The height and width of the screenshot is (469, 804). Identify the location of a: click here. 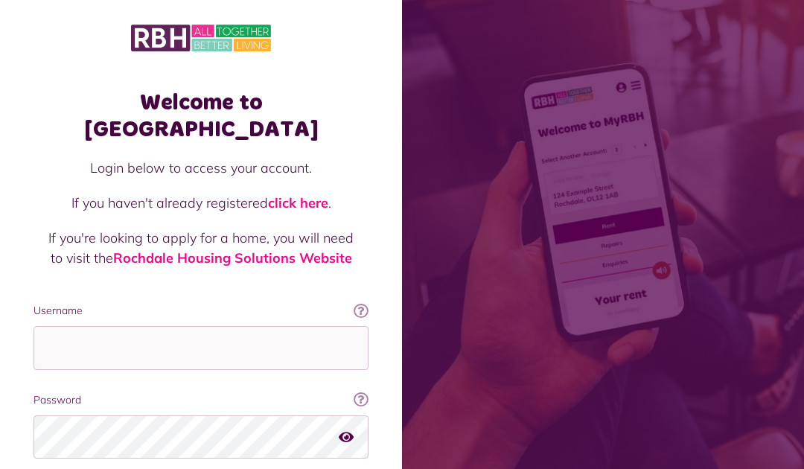
(298, 203).